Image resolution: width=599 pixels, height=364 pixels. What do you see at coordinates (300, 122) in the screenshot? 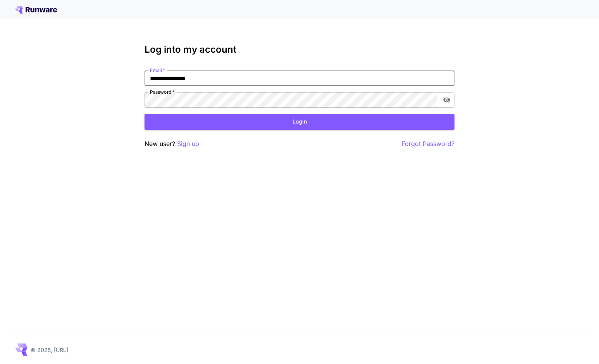
I see `button: Login` at bounding box center [300, 122].